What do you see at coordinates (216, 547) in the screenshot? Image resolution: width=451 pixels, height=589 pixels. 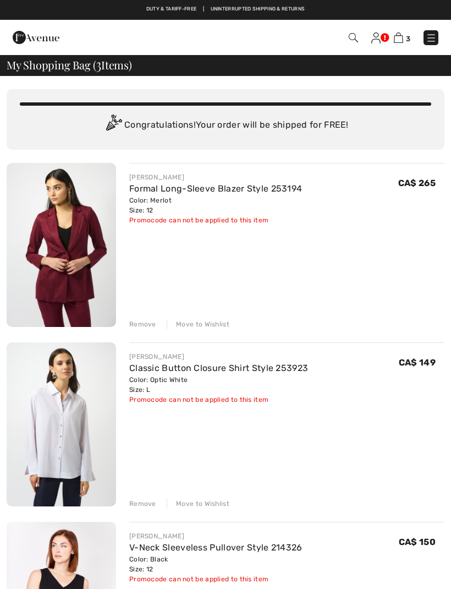 I see `a: V-Neck Sleeveless Pullover Style 214326` at bounding box center [216, 547].